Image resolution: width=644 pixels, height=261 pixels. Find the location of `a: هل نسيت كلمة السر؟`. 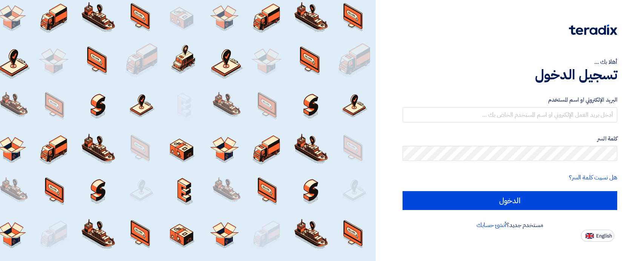

a: هل نسيت كلمة السر؟ is located at coordinates (593, 177).